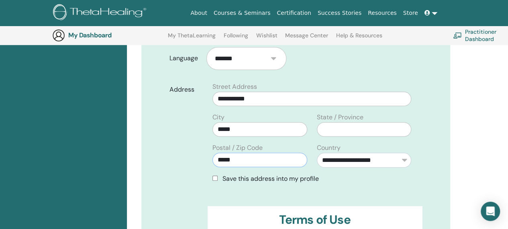 This screenshot has width=508, height=229. I want to click on h3: Terms of Use, so click(315, 220).